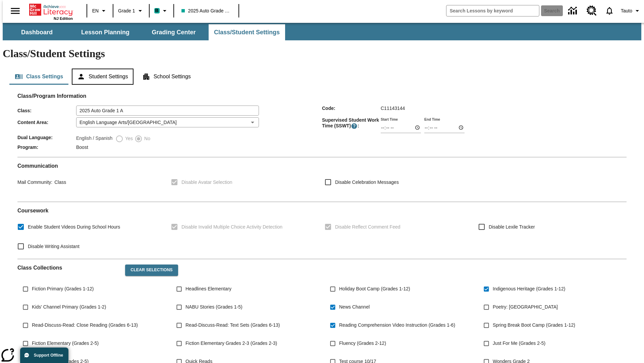 The width and height of the screenshot is (644, 363). Describe the element at coordinates (37, 32) in the screenshot. I see `button: Dashboard` at that location.